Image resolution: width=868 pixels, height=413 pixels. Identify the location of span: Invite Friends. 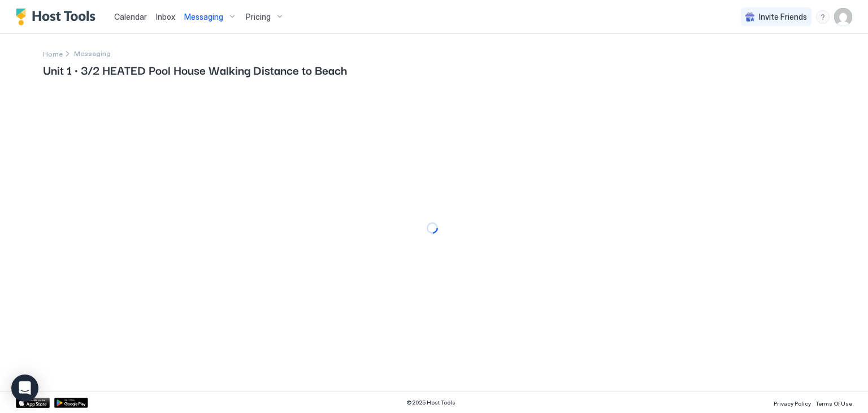
(783, 17).